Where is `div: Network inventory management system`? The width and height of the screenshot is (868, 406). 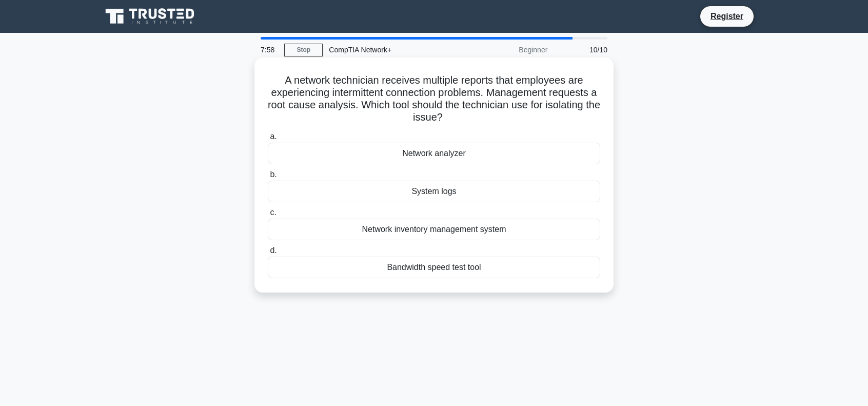
div: Network inventory management system is located at coordinates (434, 229).